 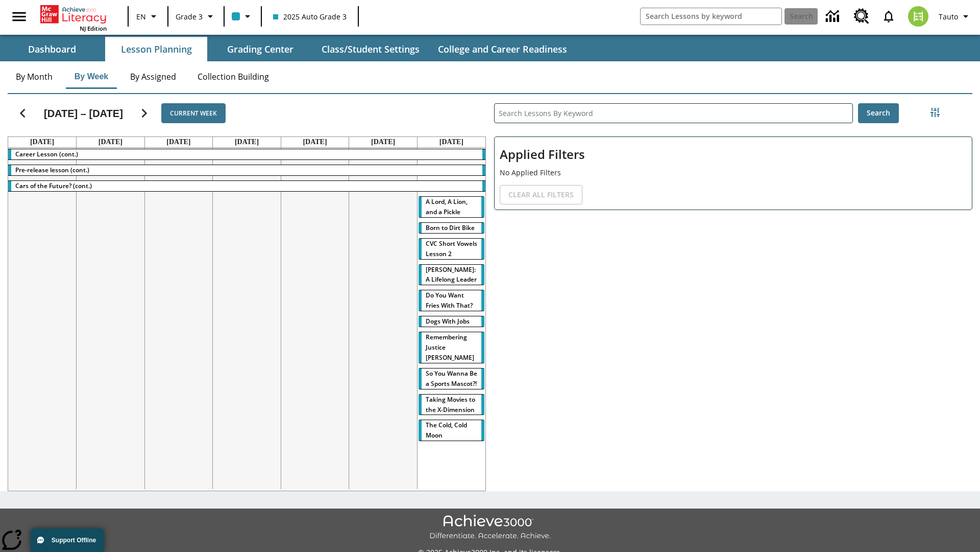 What do you see at coordinates (733, 173) in the screenshot?
I see `div: Applied Filters` at bounding box center [733, 173].